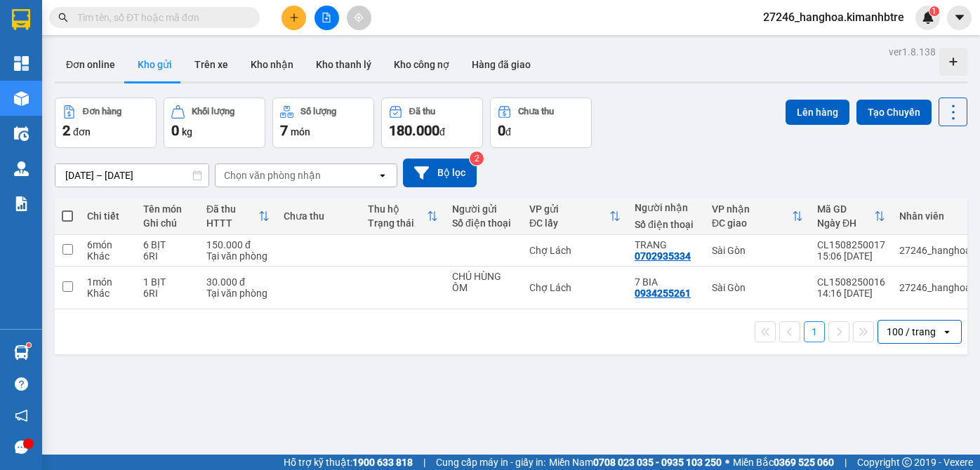  What do you see at coordinates (108, 245) in the screenshot?
I see `div: 6 món` at bounding box center [108, 245].